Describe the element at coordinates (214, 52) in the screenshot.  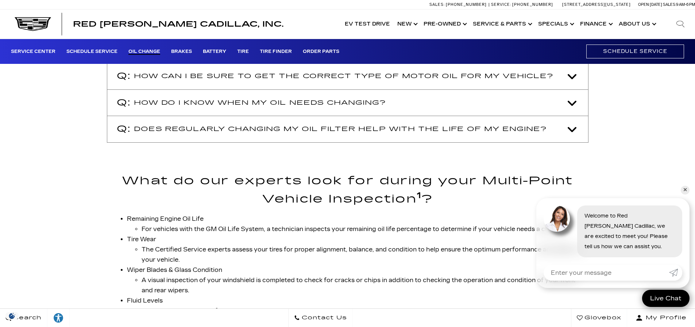
I see `a: Battery` at that location.